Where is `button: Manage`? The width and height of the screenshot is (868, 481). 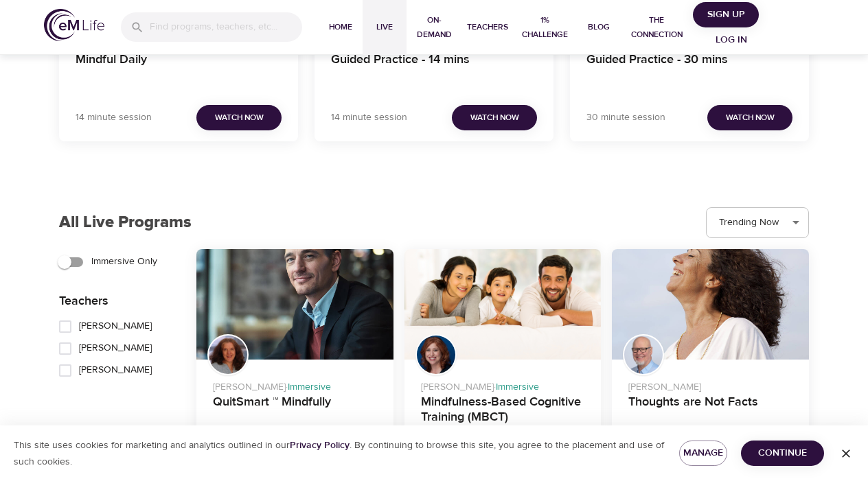 button: Manage is located at coordinates (703, 453).